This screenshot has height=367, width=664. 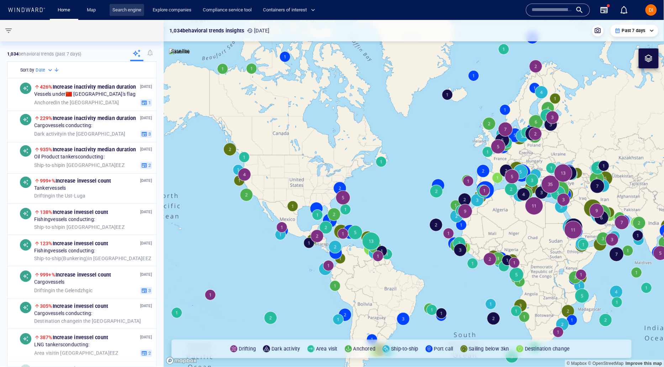 I want to click on span: 426%, so click(x=46, y=87).